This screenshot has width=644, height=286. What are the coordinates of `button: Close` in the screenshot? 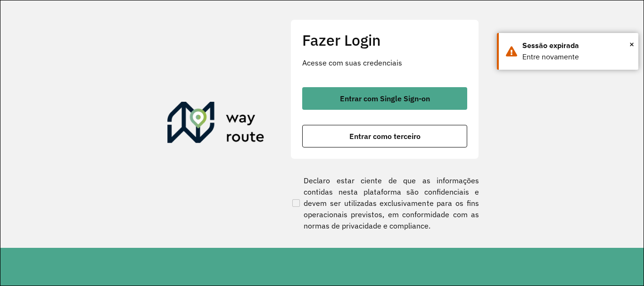 It's located at (631, 45).